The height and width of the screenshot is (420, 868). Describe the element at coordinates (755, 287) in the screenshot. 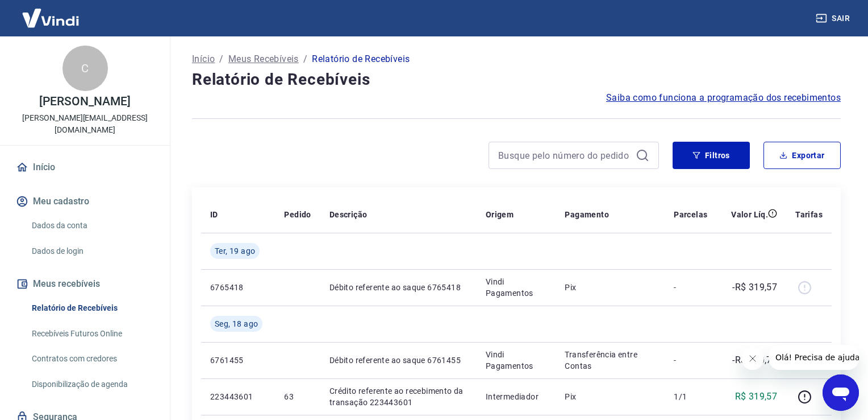

I see `p: -R$ 319,57` at that location.